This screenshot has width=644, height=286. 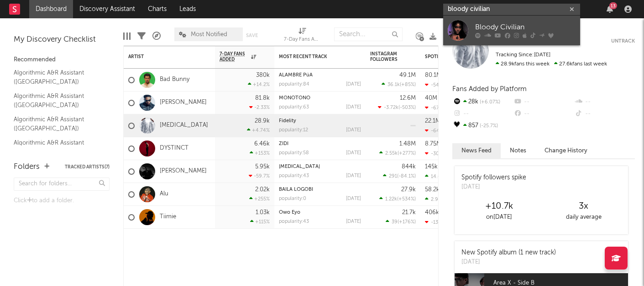 What do you see at coordinates (407, 222) in the screenshot?
I see `span: +176 %` at bounding box center [407, 222].